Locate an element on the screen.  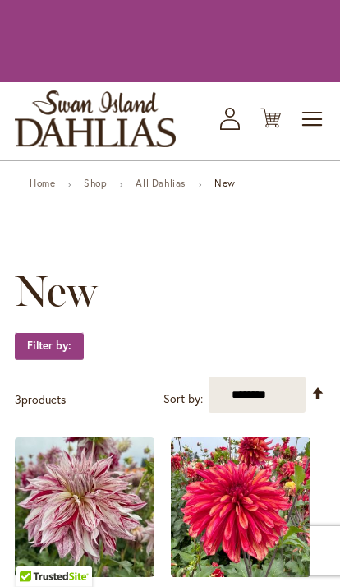
img: GITTS BRAVEHEART is located at coordinates (241, 507).